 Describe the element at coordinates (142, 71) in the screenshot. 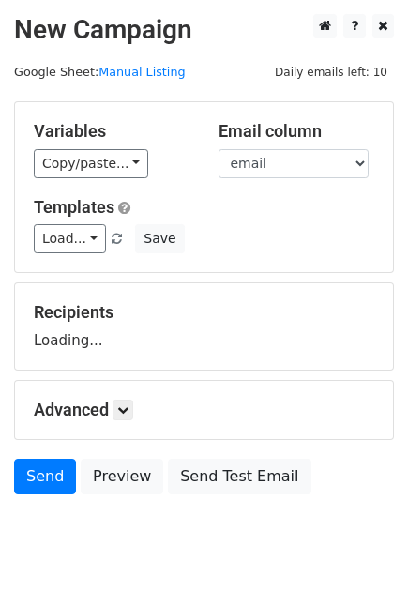

I see `a: Manual Listing` at that location.